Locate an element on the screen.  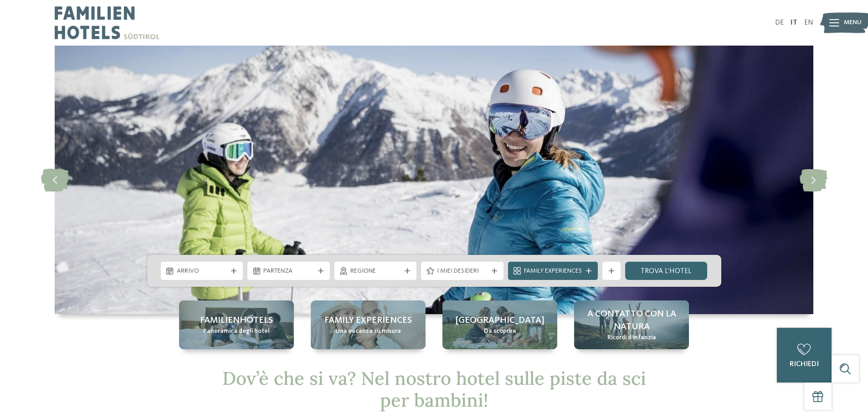
span: Menu is located at coordinates (853, 22).